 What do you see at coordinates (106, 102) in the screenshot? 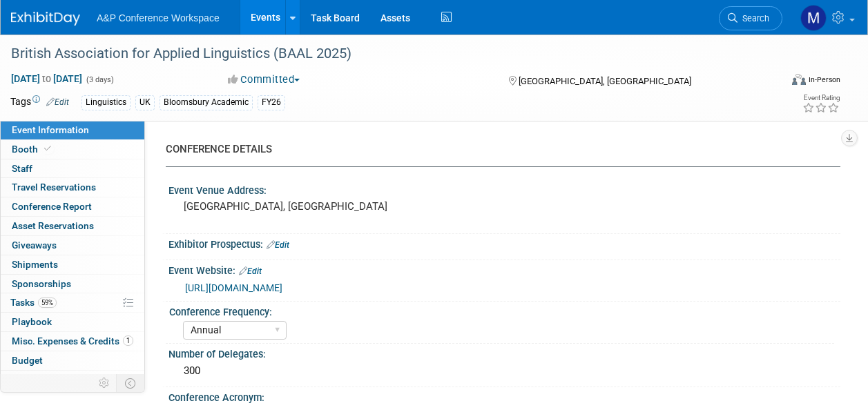
I see `div: Linguistics` at bounding box center [106, 102].